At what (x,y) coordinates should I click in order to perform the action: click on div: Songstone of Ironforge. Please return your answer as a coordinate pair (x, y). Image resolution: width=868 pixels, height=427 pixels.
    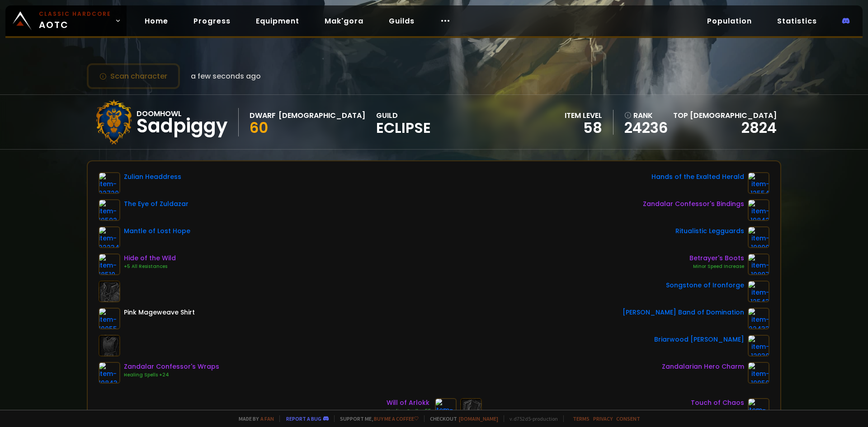
    Looking at the image, I should click on (705, 285).